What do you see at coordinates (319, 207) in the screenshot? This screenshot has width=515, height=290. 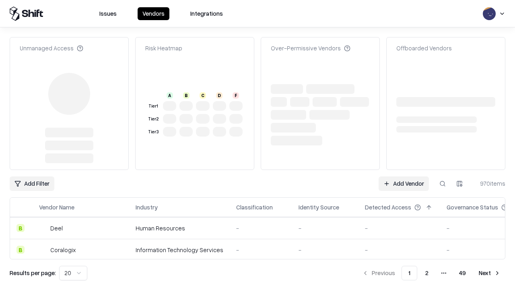 I see `div: Identity Source` at bounding box center [319, 207].